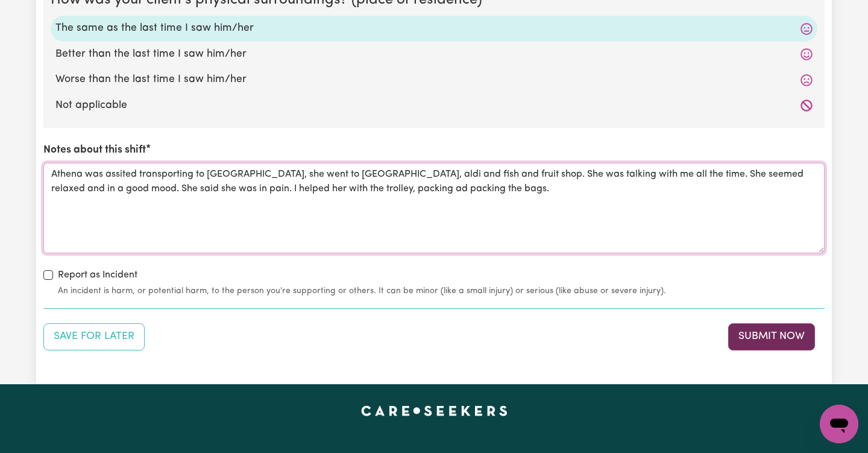 The width and height of the screenshot is (868, 453). Describe the element at coordinates (98, 275) in the screenshot. I see `label: Report as Incident` at that location.